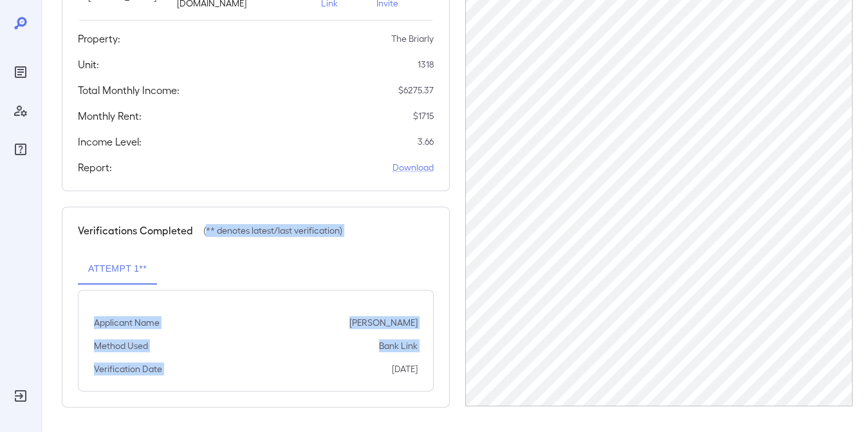 The height and width of the screenshot is (432, 868). What do you see at coordinates (128, 369) in the screenshot?
I see `p: Verification Date` at bounding box center [128, 369].